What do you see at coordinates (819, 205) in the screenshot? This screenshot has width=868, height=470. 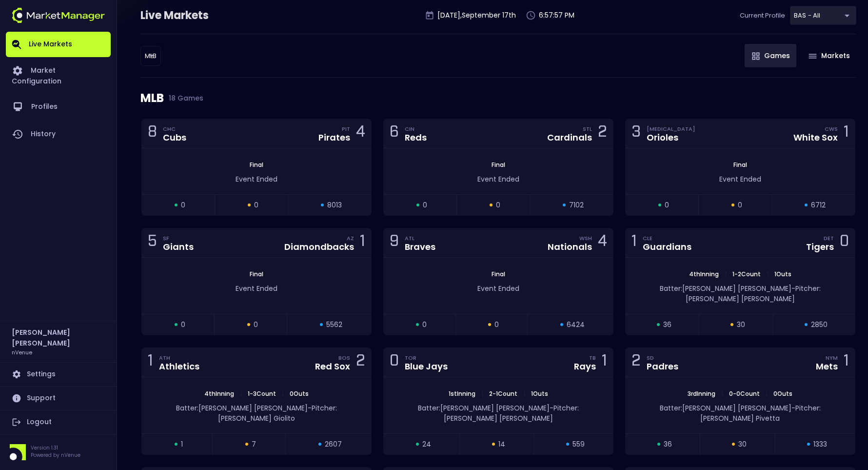 I see `span: 6712` at bounding box center [819, 205].